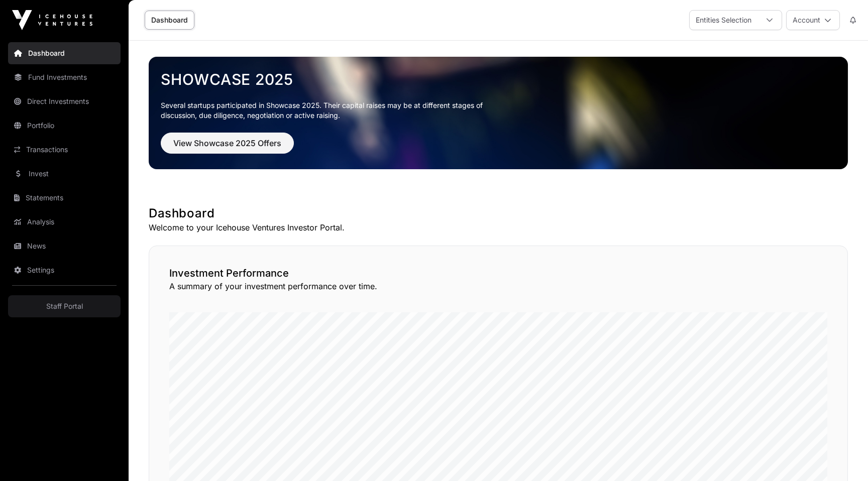 Image resolution: width=868 pixels, height=481 pixels. I want to click on p: Welcome to your Icehouse Ventures Investor Portal., so click(498, 228).